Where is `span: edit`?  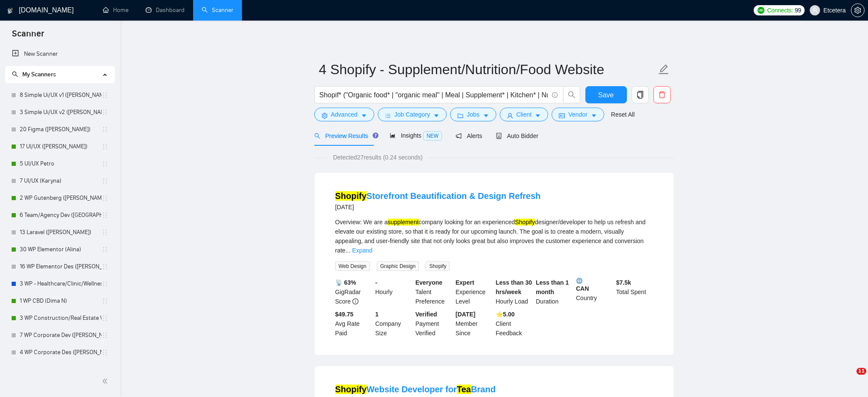 span: edit is located at coordinates (664, 69).